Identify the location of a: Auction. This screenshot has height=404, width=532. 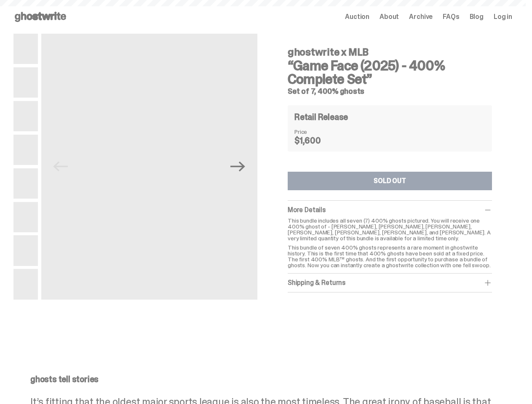
(357, 17).